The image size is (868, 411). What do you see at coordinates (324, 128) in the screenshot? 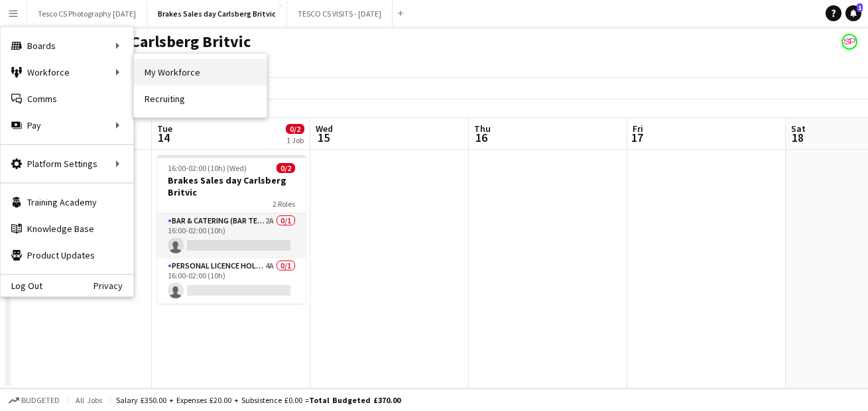
I see `span: Wed` at bounding box center [324, 128].